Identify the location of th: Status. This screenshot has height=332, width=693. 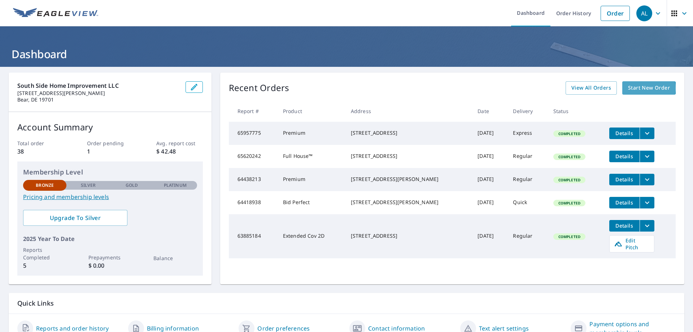
(576, 111).